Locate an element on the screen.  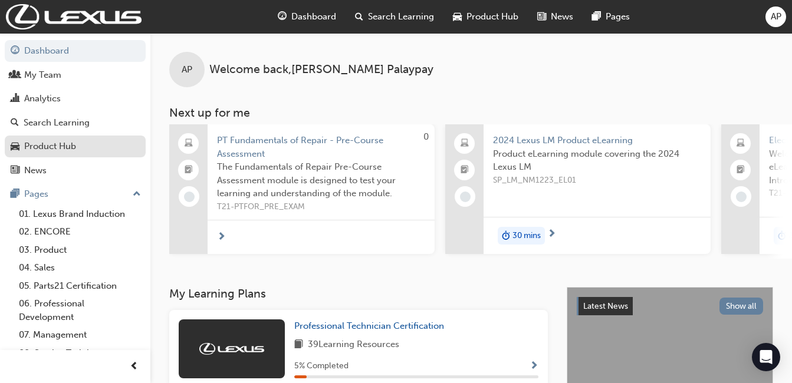
span: up-icon is located at coordinates (137, 194).